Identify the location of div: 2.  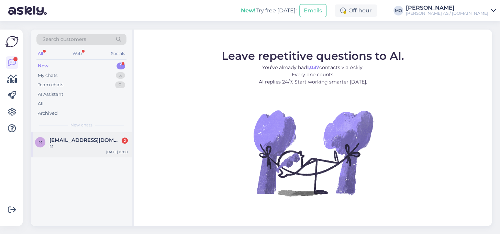
(125, 141).